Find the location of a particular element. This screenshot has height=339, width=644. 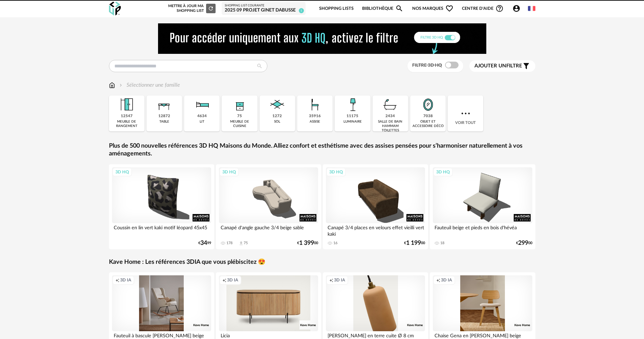

div: 2434 is located at coordinates (390, 116).